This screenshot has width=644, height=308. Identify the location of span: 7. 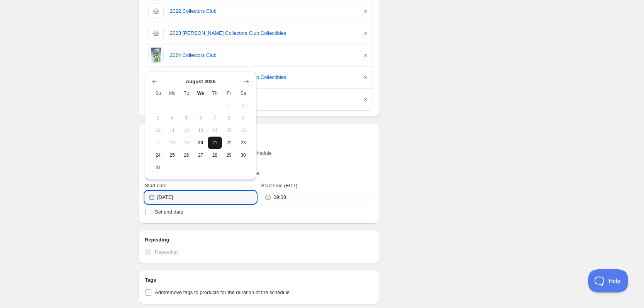
(214, 118).